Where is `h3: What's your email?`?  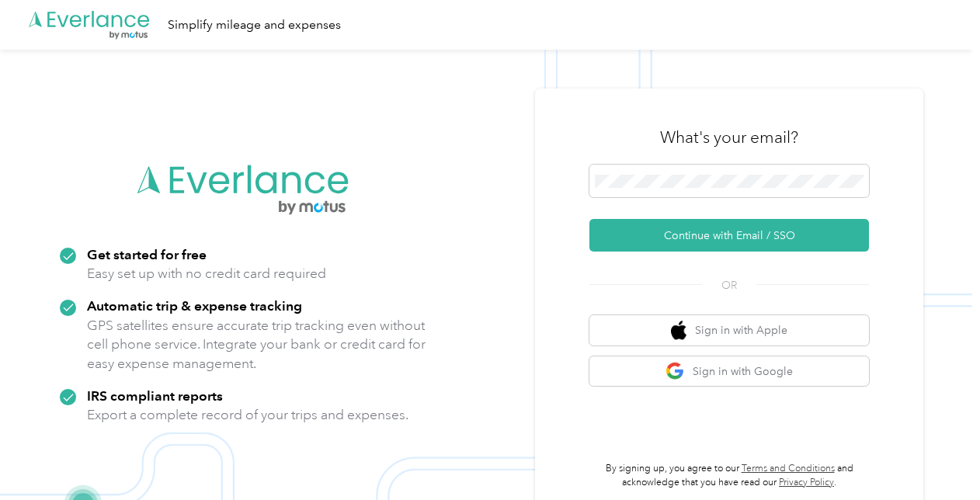
h3: What's your email? is located at coordinates (729, 138).